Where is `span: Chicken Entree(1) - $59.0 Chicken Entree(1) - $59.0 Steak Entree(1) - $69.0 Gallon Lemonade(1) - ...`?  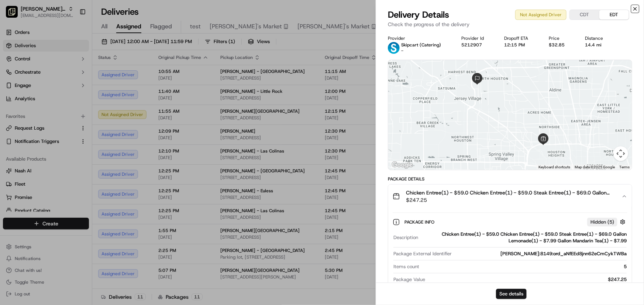
span: Chicken Entree(1) - $59.0 Chicken Entree(1) - $59.0 Steak Entree(1) - $69.0 Gallon Lemonade(1) - ... is located at coordinates (511, 193).